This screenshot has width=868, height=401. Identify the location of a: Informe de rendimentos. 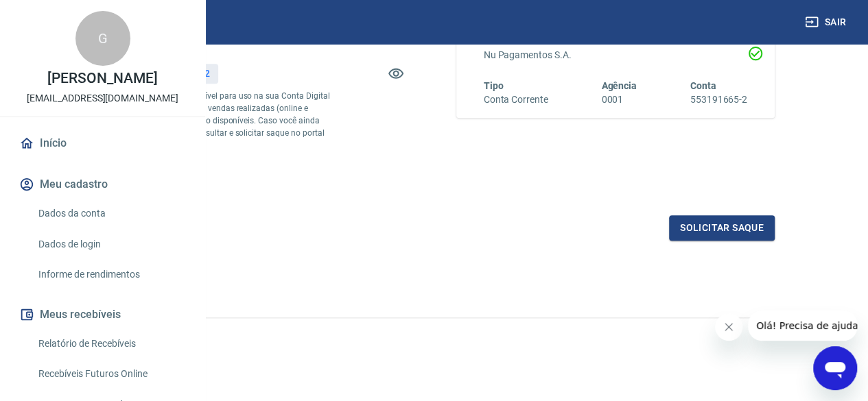
(111, 274).